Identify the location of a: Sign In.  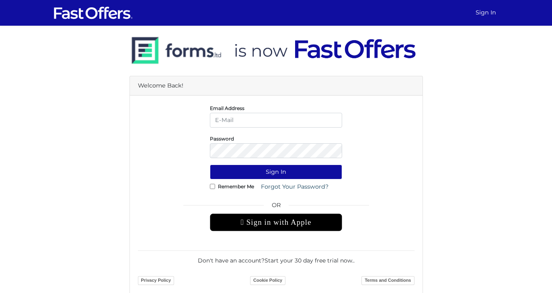
(486, 12).